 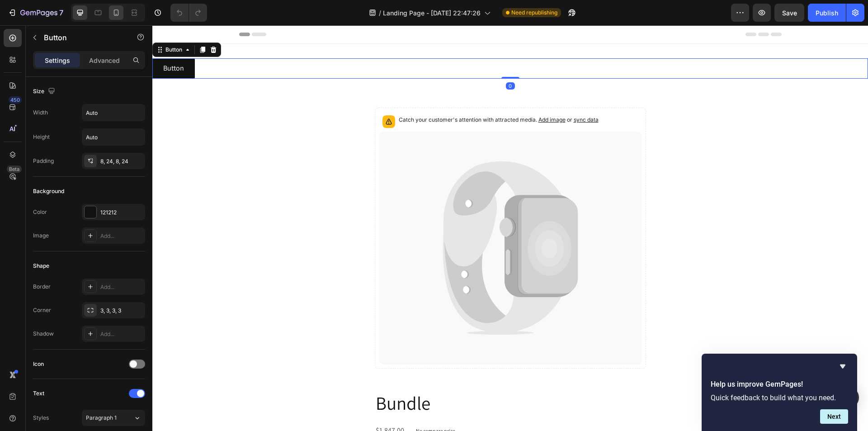 What do you see at coordinates (827, 13) in the screenshot?
I see `div: Publish` at bounding box center [827, 13].